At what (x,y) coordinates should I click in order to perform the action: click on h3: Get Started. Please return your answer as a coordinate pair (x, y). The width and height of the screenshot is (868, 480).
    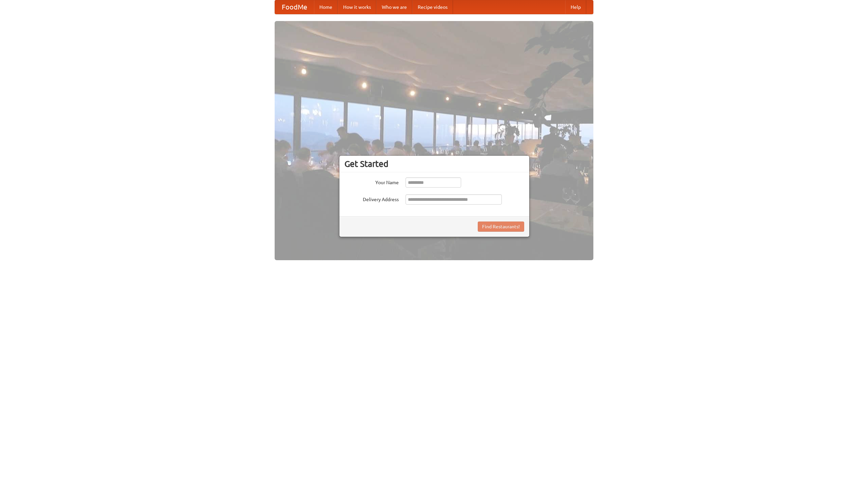
    Looking at the image, I should click on (434, 164).